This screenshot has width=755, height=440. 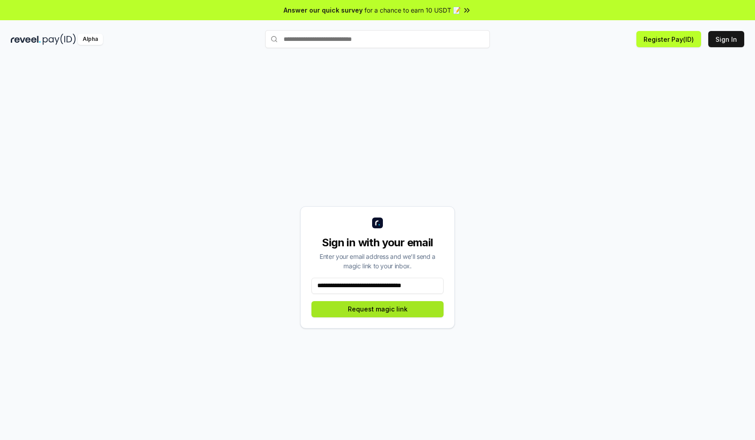 What do you see at coordinates (59, 39) in the screenshot?
I see `img: pay_id` at bounding box center [59, 39].